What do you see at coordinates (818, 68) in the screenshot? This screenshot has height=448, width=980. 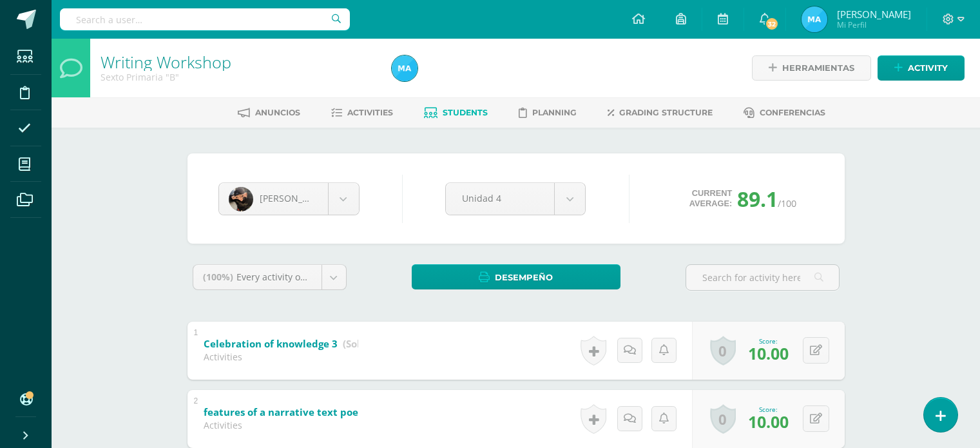 I see `span: Herramientas` at bounding box center [818, 68].